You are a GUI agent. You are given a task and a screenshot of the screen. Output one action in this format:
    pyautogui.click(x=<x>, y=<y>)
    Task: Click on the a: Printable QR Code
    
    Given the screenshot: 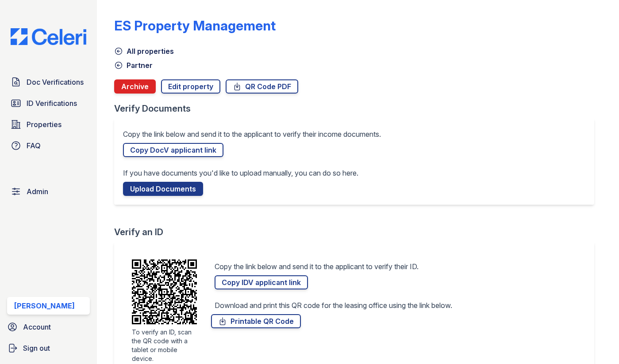 What is the action you would take?
    pyautogui.click(x=256, y=322)
    